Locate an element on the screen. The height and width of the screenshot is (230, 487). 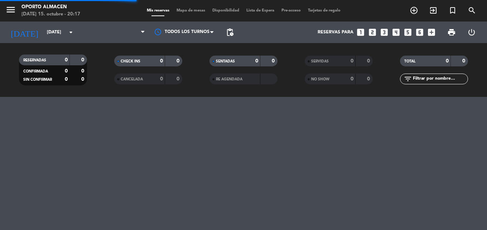
span: NO SHOW is located at coordinates (320, 79).